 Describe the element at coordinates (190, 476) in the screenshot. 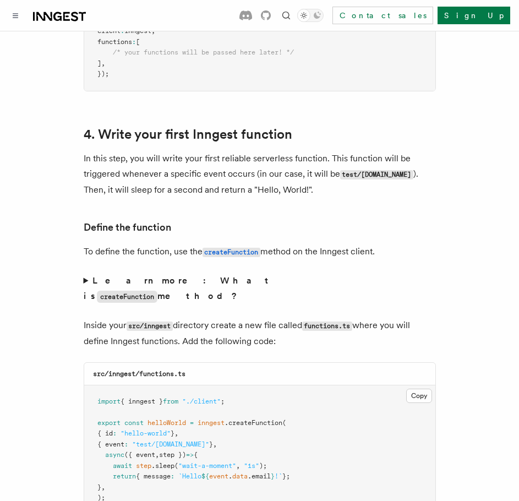

I see `span: `Hello` at that location.